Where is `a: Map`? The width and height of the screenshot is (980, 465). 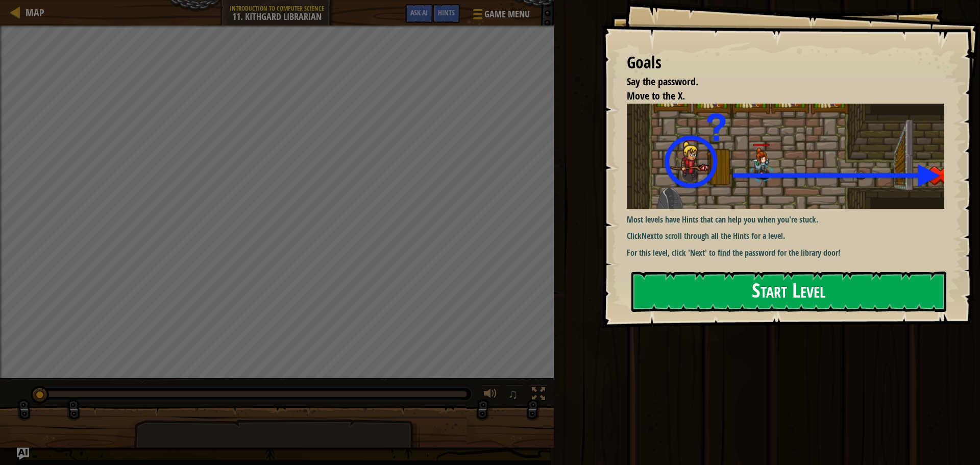
a: Map is located at coordinates (33, 12).